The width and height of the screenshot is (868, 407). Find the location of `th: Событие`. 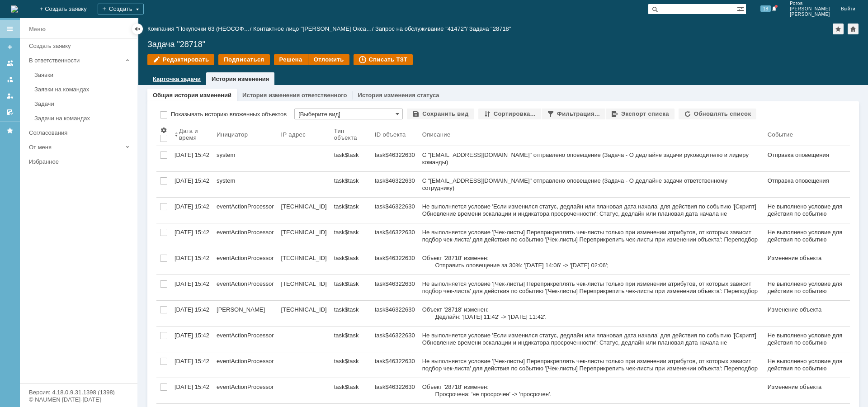

th: Событие is located at coordinates (807, 135).